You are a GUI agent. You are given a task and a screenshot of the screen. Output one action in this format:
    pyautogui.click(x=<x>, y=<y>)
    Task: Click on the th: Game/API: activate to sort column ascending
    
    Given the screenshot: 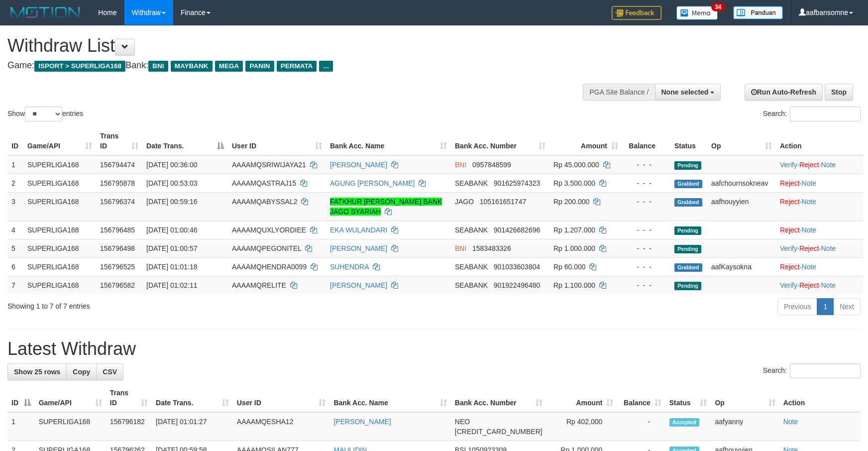 What is the action you would take?
    pyautogui.click(x=60, y=141)
    